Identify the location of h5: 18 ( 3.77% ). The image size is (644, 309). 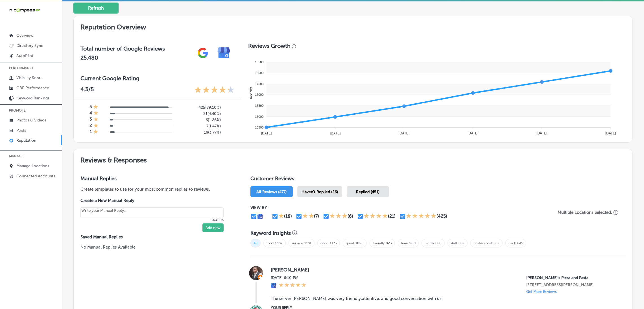
(199, 132).